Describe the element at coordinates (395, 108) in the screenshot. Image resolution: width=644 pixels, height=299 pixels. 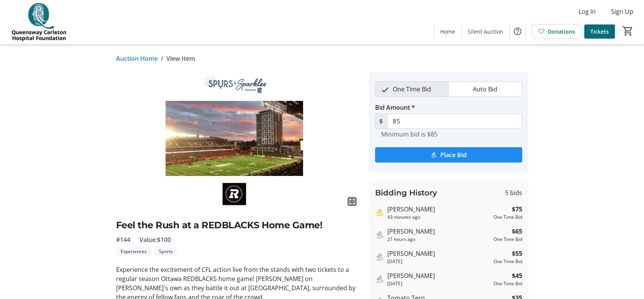
I see `label: Bid Amount *` at that location.